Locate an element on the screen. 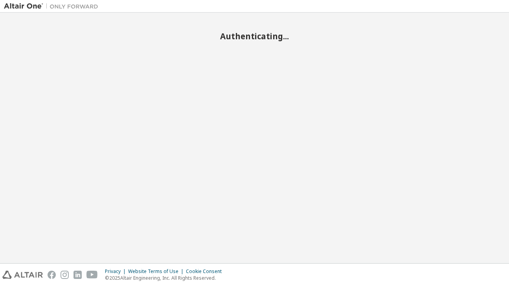  p: © 2025 Altair Engineering, Inc. All Rights Reserved. is located at coordinates (165, 278).